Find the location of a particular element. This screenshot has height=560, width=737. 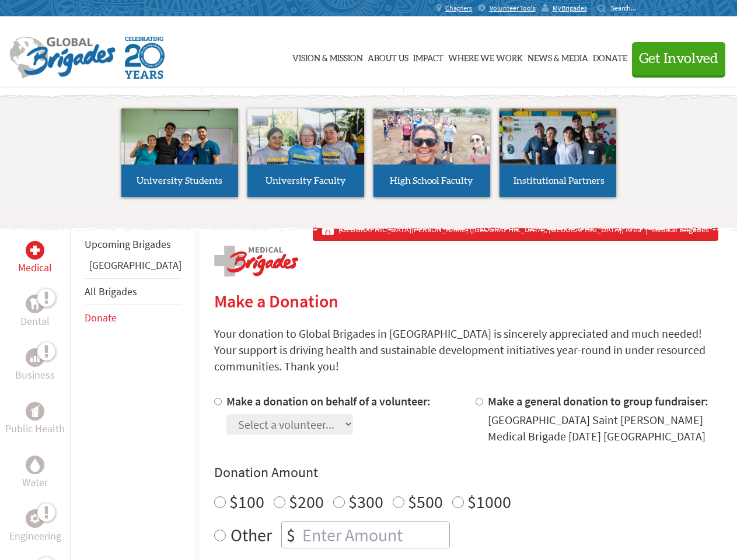

span: University Students is located at coordinates (179, 180).